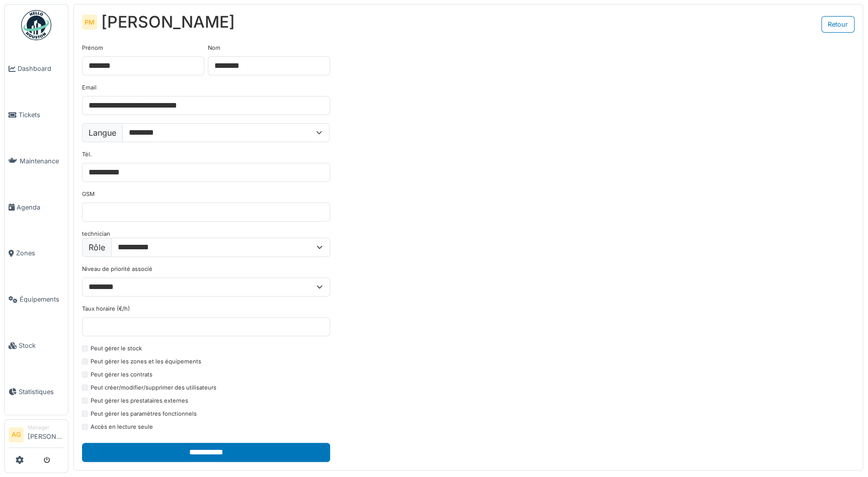 This screenshot has height=477, width=868. What do you see at coordinates (40, 253) in the screenshot?
I see `span: Zones` at bounding box center [40, 253].